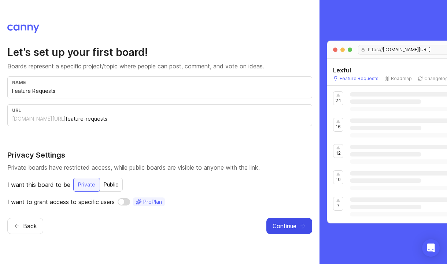 Image resolution: width=447 pixels, height=264 pixels. What do you see at coordinates (342, 70) in the screenshot?
I see `h5: Lexful` at bounding box center [342, 70].